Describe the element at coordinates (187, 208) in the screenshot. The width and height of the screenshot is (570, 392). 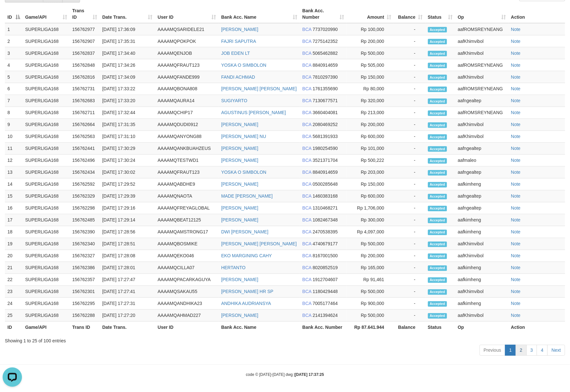
I see `td: AAAAMQFREYAGLOBAL` at that location.